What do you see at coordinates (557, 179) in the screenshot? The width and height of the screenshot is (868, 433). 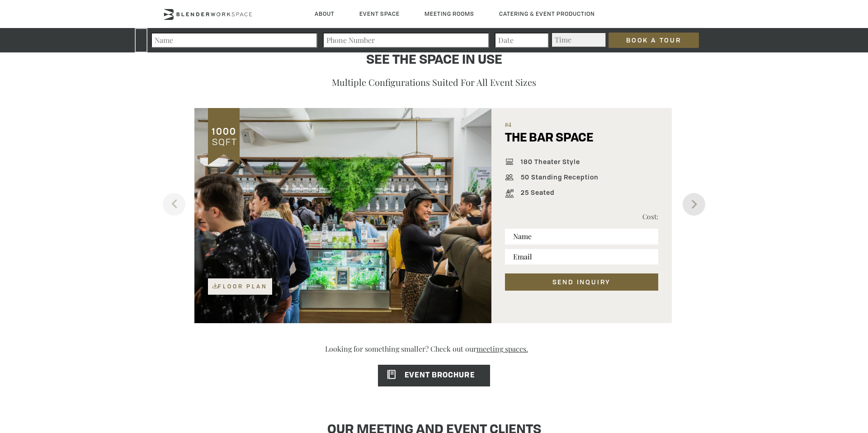 I see `span: 50 Standing Reception` at bounding box center [557, 179].